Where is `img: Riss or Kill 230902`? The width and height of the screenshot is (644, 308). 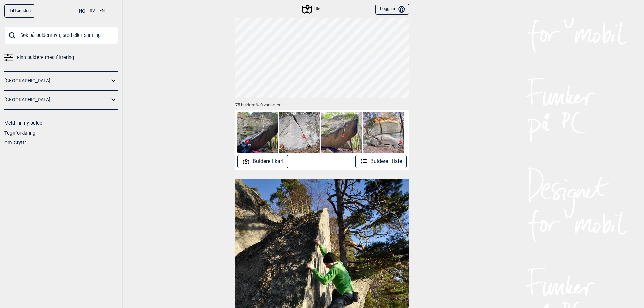 img: Riss or Kill 230902 is located at coordinates (300, 132).